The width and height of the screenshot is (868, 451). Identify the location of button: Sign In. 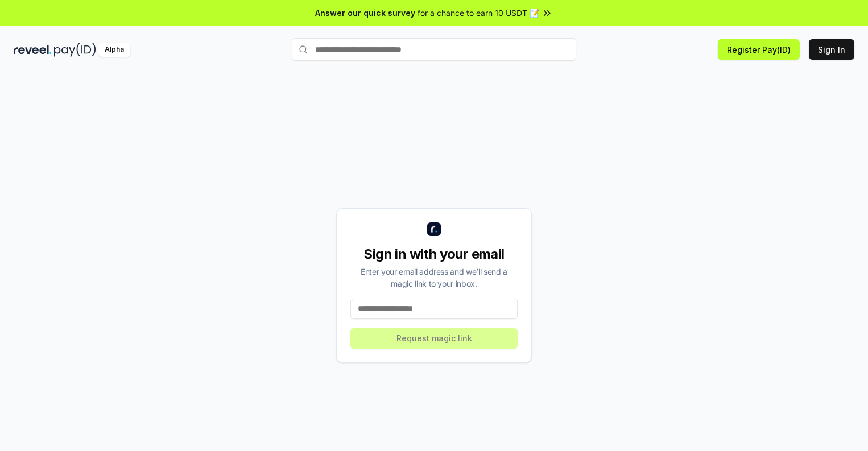
(831, 49).